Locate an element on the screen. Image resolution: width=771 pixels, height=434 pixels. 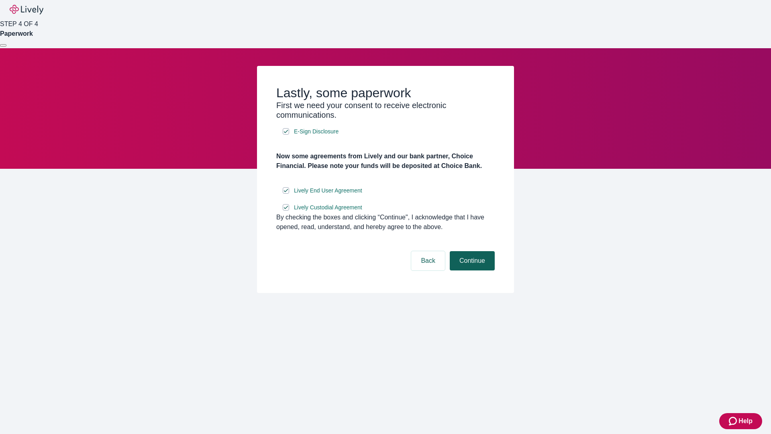
button: Back is located at coordinates (428, 261).